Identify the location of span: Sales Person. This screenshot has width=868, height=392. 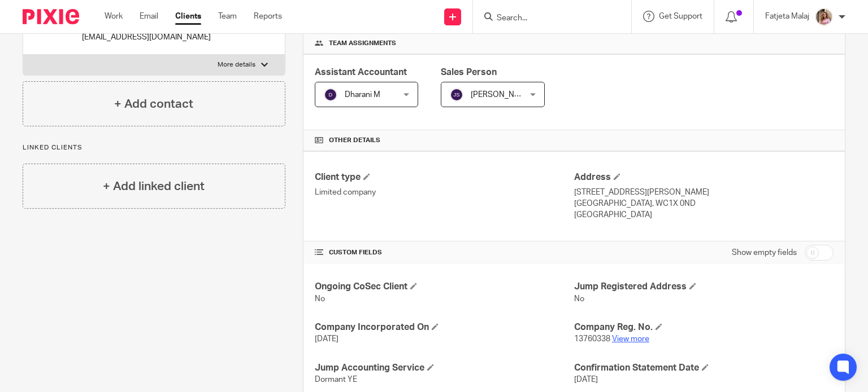
(468, 72).